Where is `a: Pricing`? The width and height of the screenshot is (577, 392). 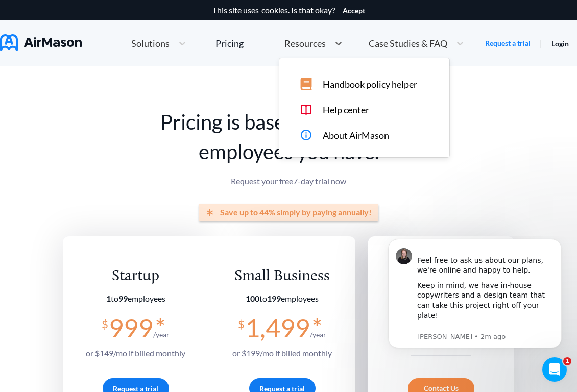
a: Pricing is located at coordinates (229, 43).